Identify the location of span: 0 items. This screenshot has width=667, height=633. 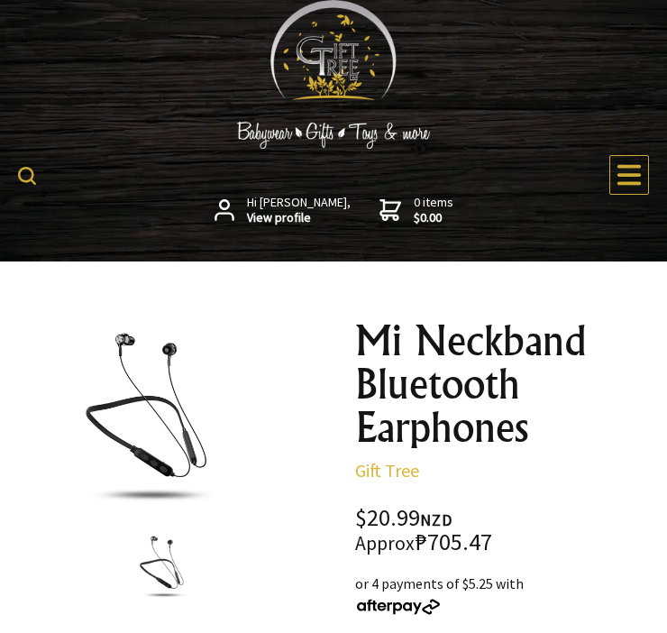
(434, 210).